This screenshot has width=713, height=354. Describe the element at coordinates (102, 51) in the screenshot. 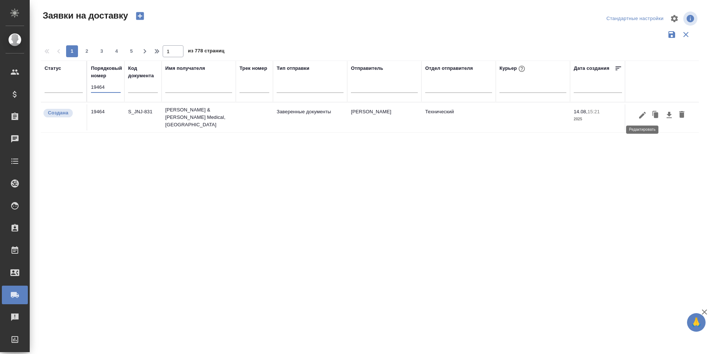

I see `button: 3` at that location.